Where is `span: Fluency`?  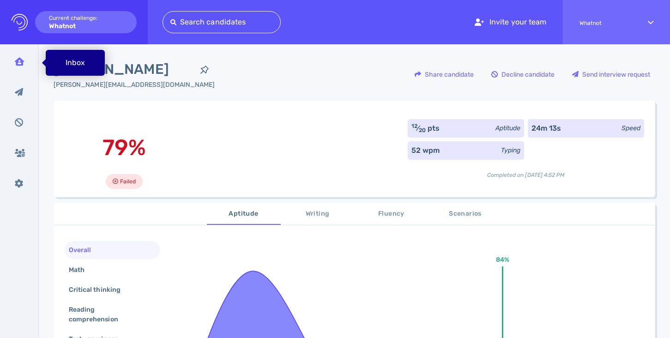 span: Fluency is located at coordinates (392, 214).